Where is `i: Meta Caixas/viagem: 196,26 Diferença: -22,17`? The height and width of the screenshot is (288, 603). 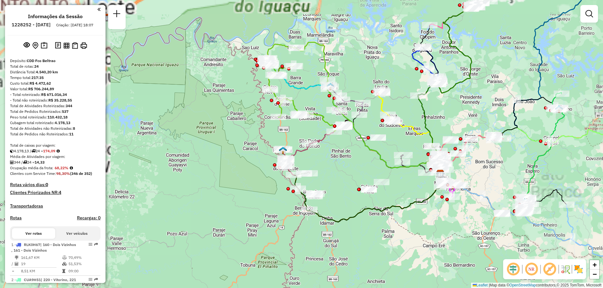
i: Meta Caixas/viagem: 196,26 Diferença: -22,17 is located at coordinates (58, 151).